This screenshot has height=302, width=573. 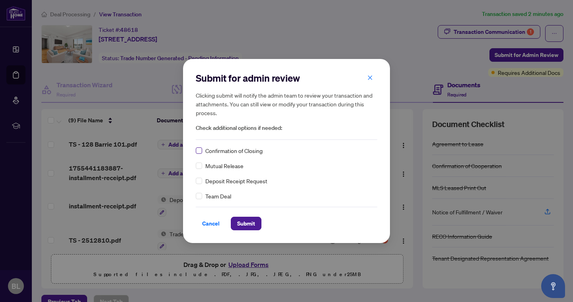 What do you see at coordinates (218, 196) in the screenshot?
I see `span: Team Deal` at bounding box center [218, 196].